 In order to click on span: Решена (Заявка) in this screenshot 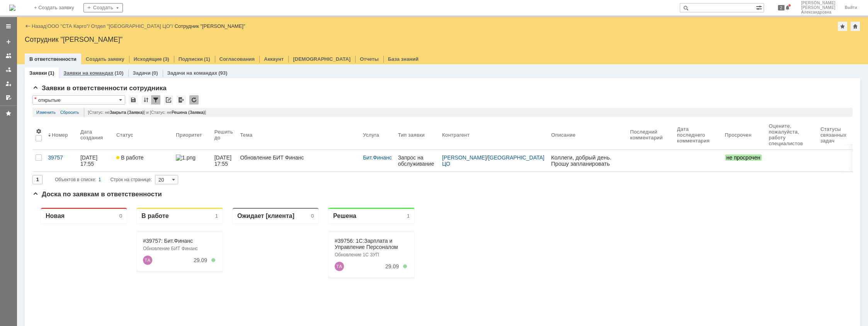, I will do `click(188, 112)`.